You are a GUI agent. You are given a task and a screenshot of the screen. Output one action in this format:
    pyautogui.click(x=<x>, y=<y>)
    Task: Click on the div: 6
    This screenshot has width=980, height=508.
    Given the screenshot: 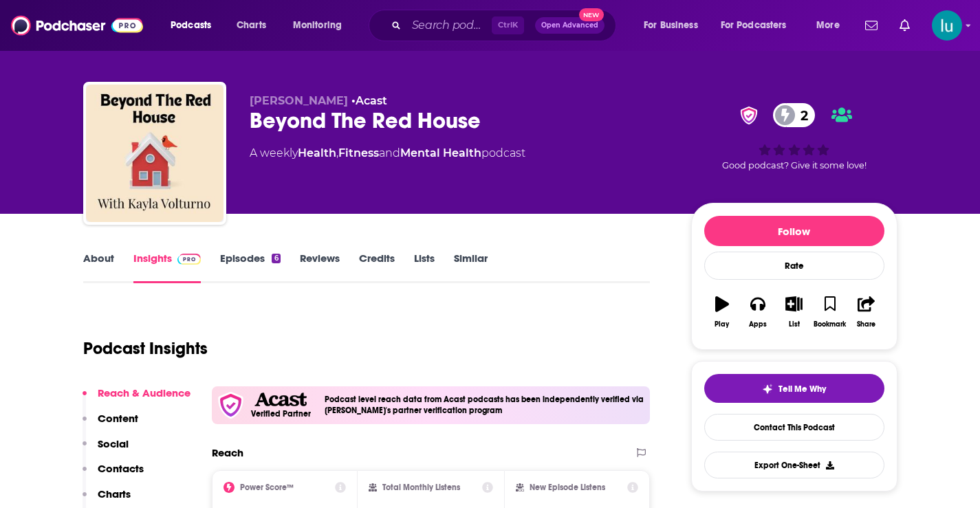 What is the action you would take?
    pyautogui.click(x=276, y=258)
    